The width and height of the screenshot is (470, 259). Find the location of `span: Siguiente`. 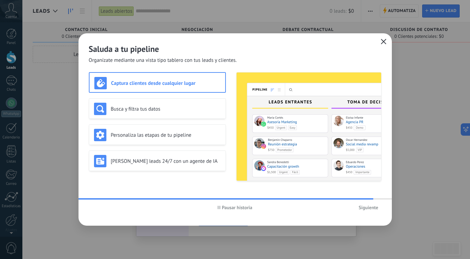

span: Siguiente is located at coordinates (368, 208).